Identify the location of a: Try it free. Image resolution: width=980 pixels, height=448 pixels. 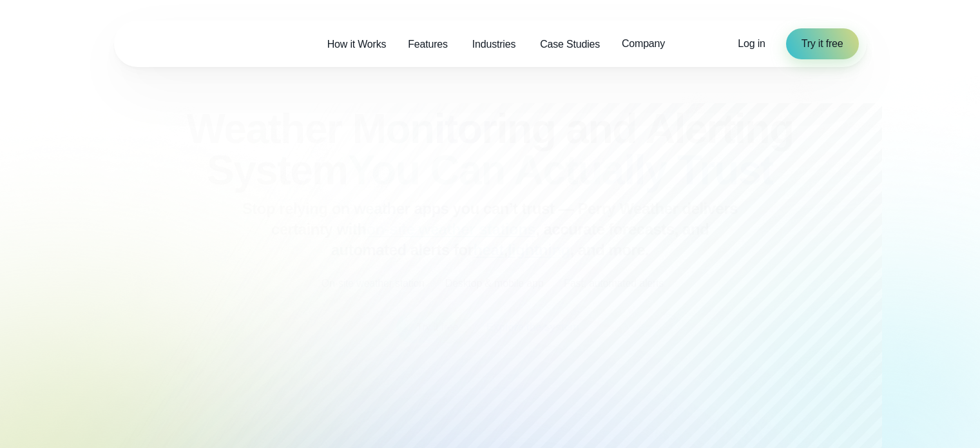
(822, 44).